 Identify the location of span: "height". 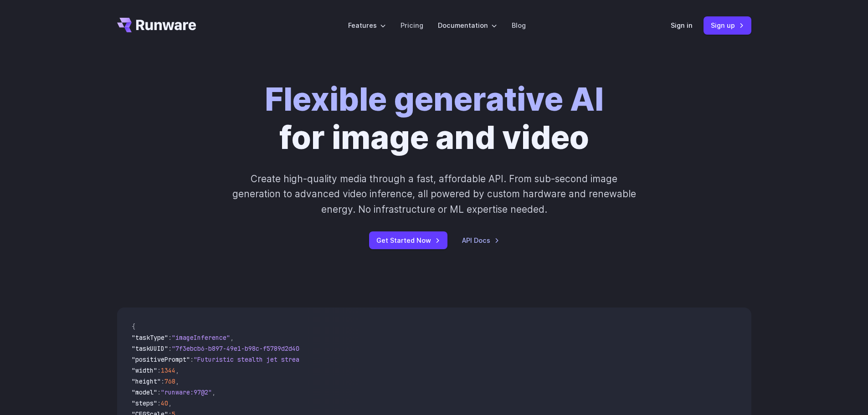
(146, 381).